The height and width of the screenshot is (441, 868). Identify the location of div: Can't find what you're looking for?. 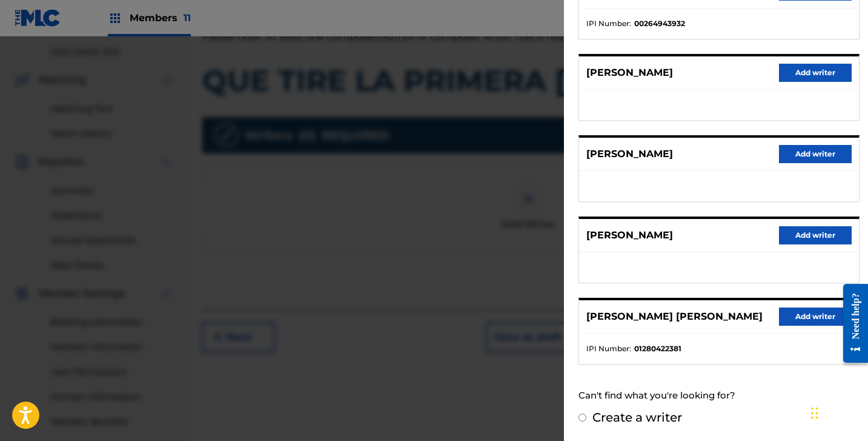
(719, 395).